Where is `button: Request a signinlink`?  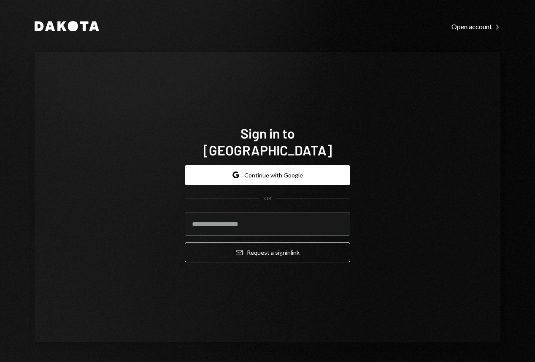 button: Request a signinlink is located at coordinates (268, 252).